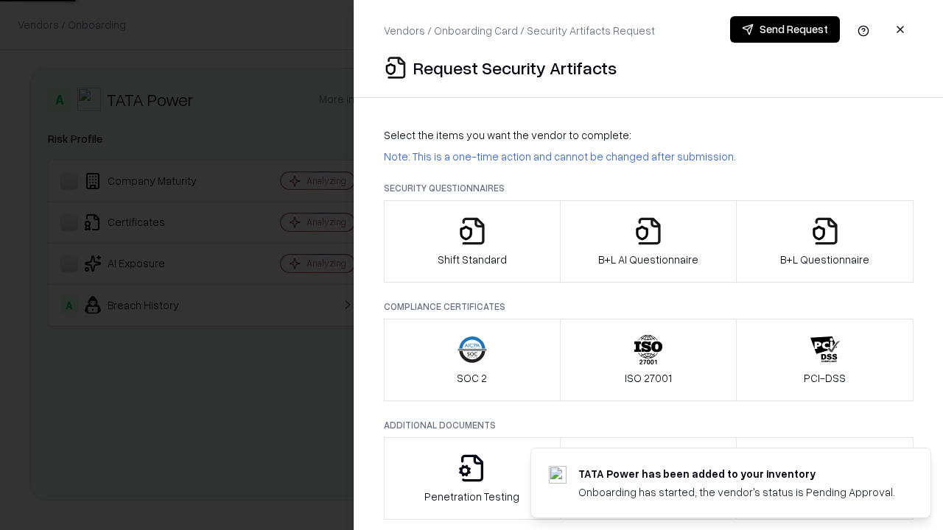  Describe the element at coordinates (824, 360) in the screenshot. I see `button: PCI-DSS` at that location.